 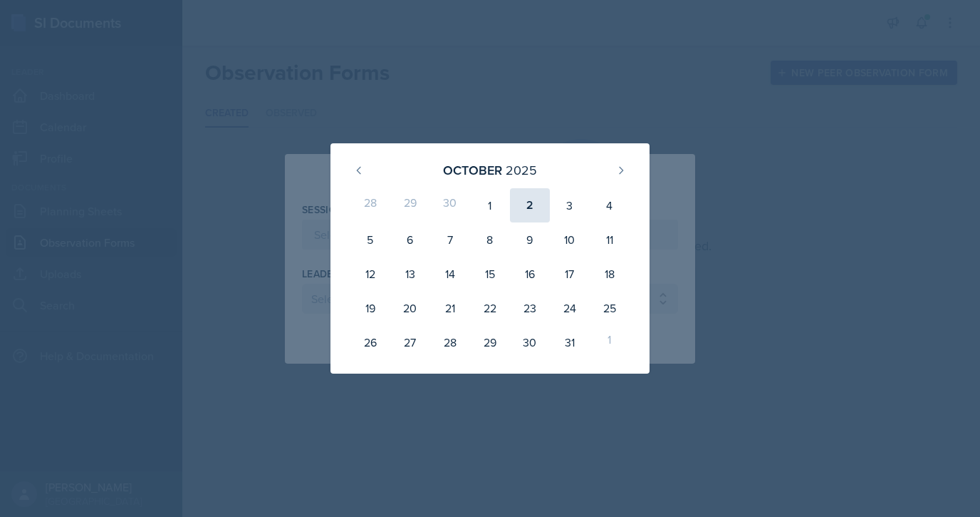 I want to click on div: 2, so click(x=530, y=205).